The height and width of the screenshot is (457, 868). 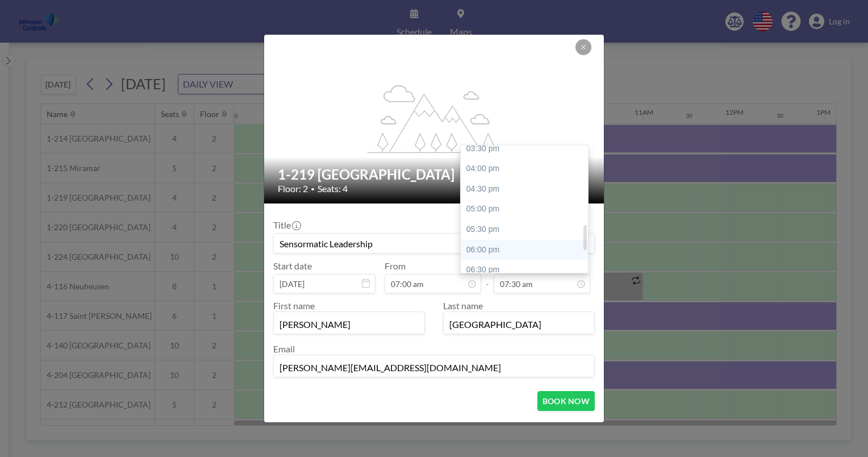 What do you see at coordinates (519, 324) in the screenshot?
I see `input: Last name` at bounding box center [519, 324].